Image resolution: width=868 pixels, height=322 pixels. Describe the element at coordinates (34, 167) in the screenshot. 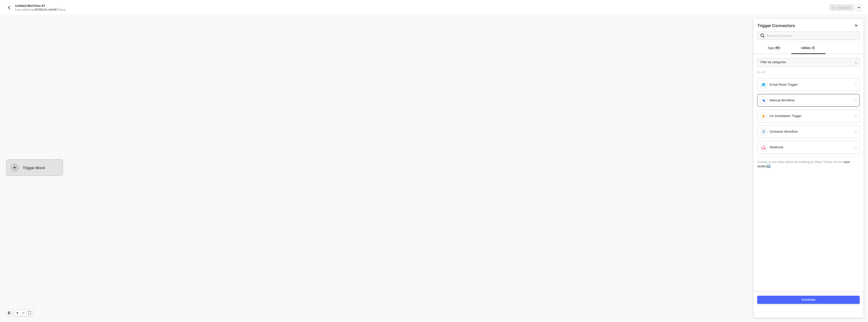

I see `div: Trigger Block` at that location.